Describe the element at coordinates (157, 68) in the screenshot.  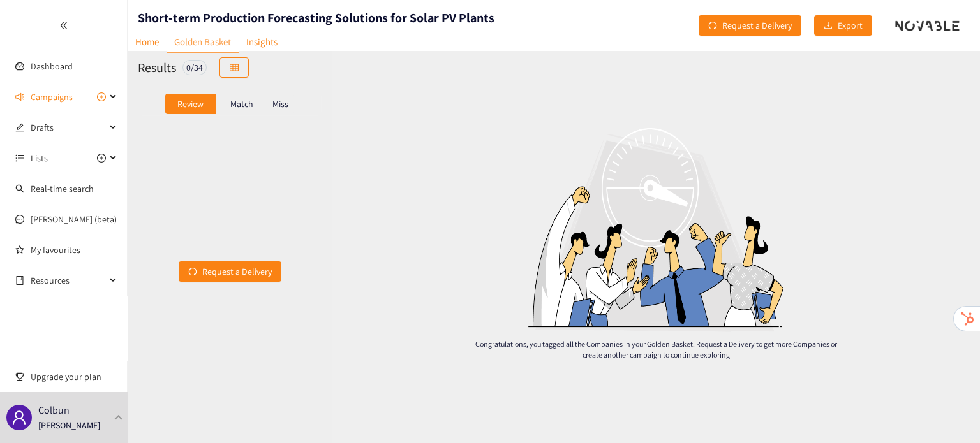
I see `h2: Results` at that location.